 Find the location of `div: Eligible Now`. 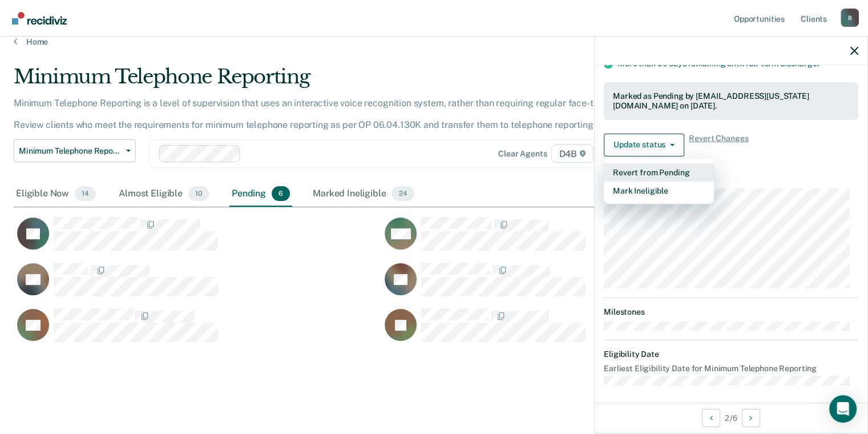

div: Eligible Now is located at coordinates (56, 194).